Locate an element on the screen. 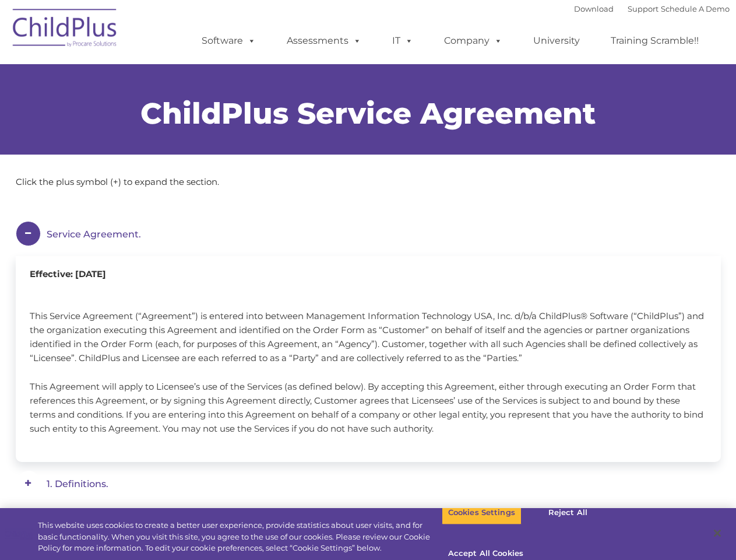 The height and width of the screenshot is (560, 736). a: IT is located at coordinates (403, 40).